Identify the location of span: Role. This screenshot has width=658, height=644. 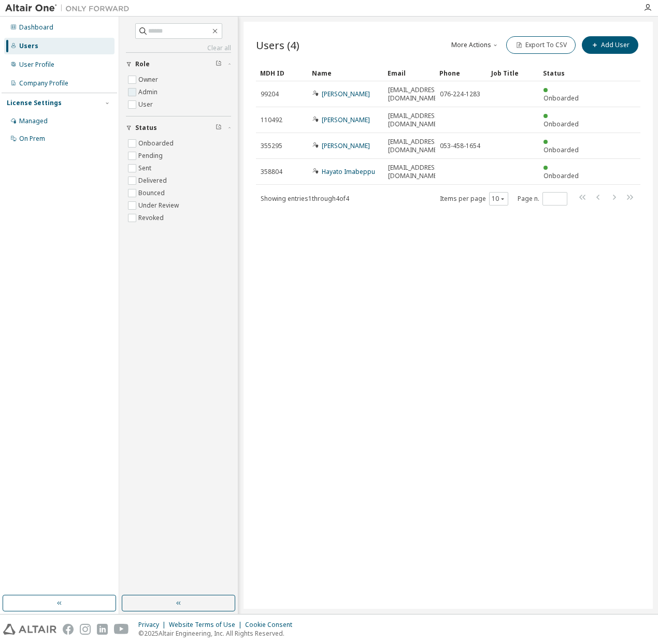
(142, 64).